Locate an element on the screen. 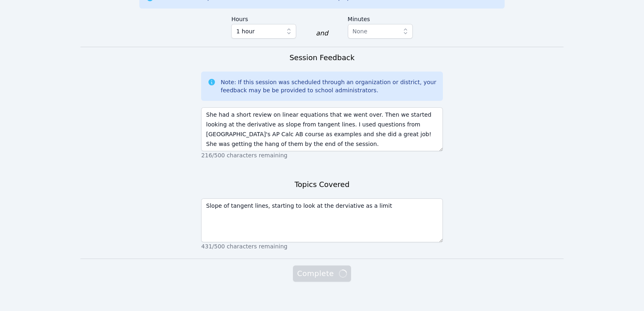  h3: Topics Covered is located at coordinates (322, 185).